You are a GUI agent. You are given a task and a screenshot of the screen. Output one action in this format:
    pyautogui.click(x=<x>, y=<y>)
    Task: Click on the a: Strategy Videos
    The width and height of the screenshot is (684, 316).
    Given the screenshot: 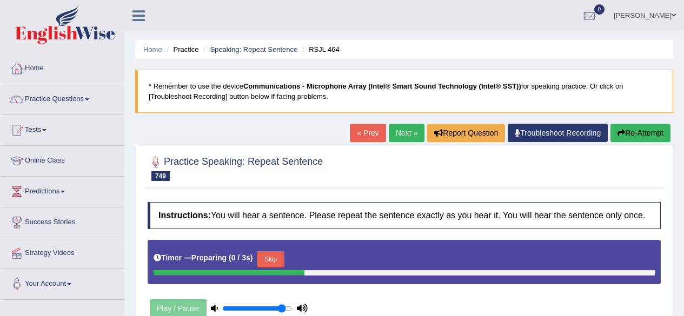 What is the action you would take?
    pyautogui.click(x=62, y=252)
    